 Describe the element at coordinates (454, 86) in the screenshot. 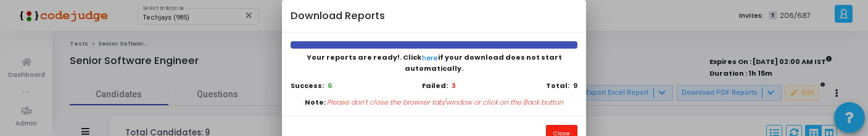

I see `b: 3` at that location.